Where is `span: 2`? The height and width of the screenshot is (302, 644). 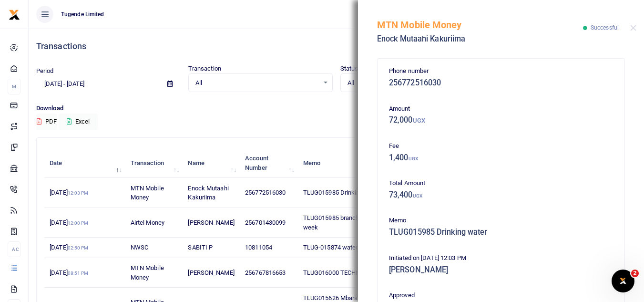
span: 2 is located at coordinates (635, 273).